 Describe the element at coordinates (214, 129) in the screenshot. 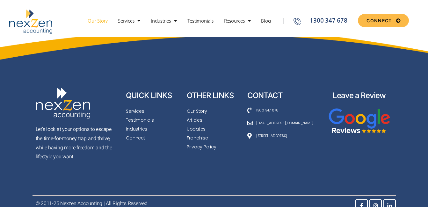

I see `a: Updates` at that location.